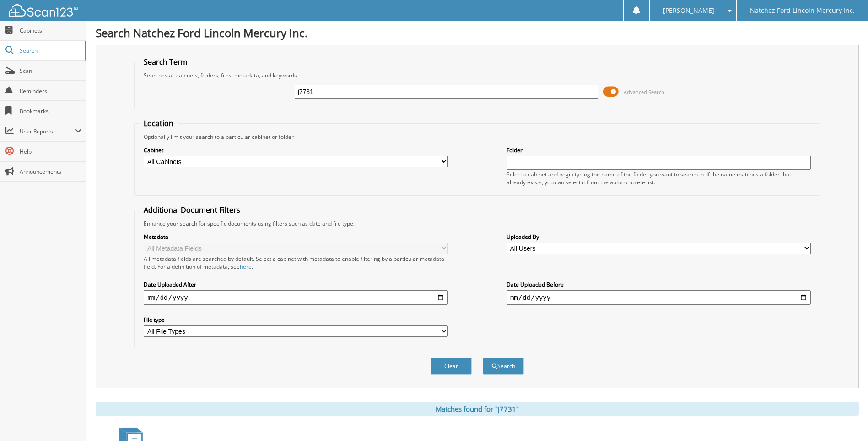  What do you see at coordinates (477, 137) in the screenshot?
I see `div: Optionally limit your search to a particular cabinet or folder` at bounding box center [477, 137].